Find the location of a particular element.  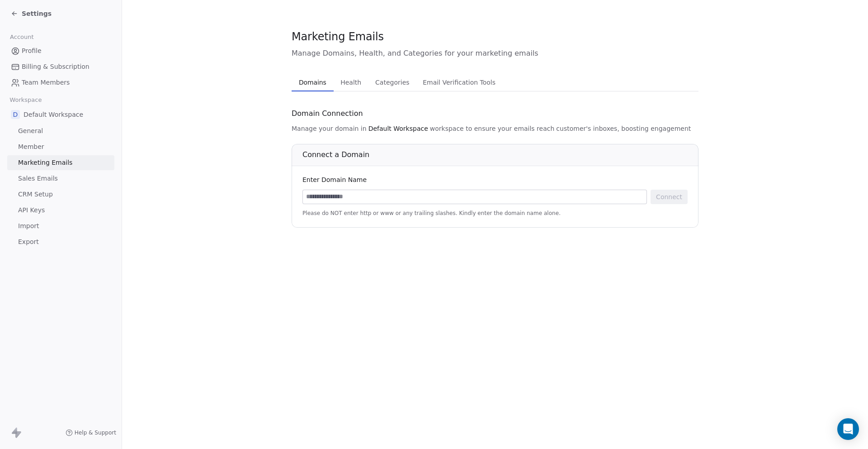

button: Connect is located at coordinates (670, 197).